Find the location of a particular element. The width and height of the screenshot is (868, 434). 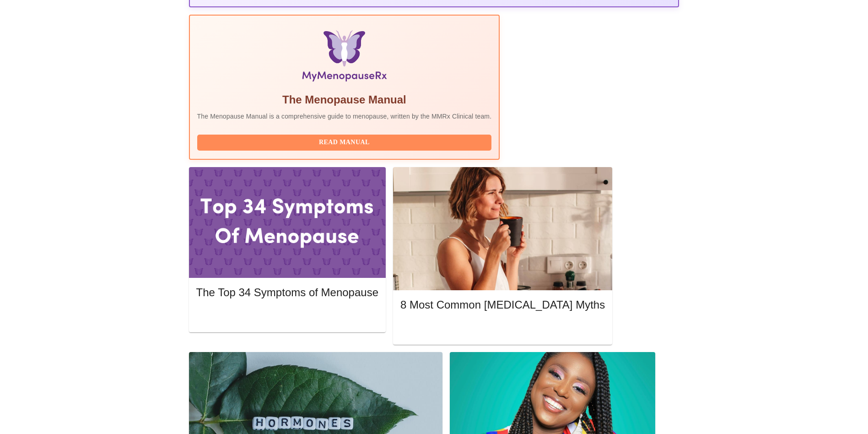

h5: The Menopause Manual is located at coordinates (345, 100).